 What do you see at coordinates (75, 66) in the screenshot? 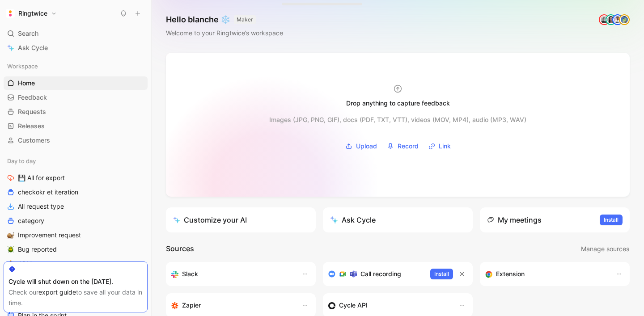
I see `div: Workspace` at bounding box center [75, 66].